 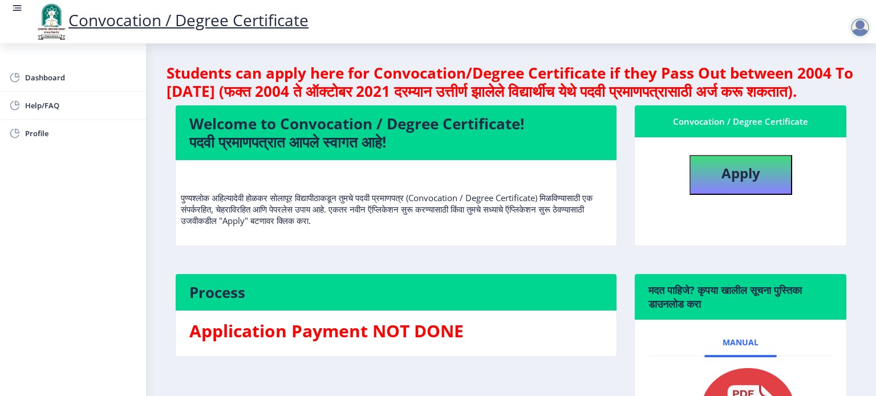 What do you see at coordinates (740, 121) in the screenshot?
I see `div: Convocation / Degree Certificate` at bounding box center [740, 121].